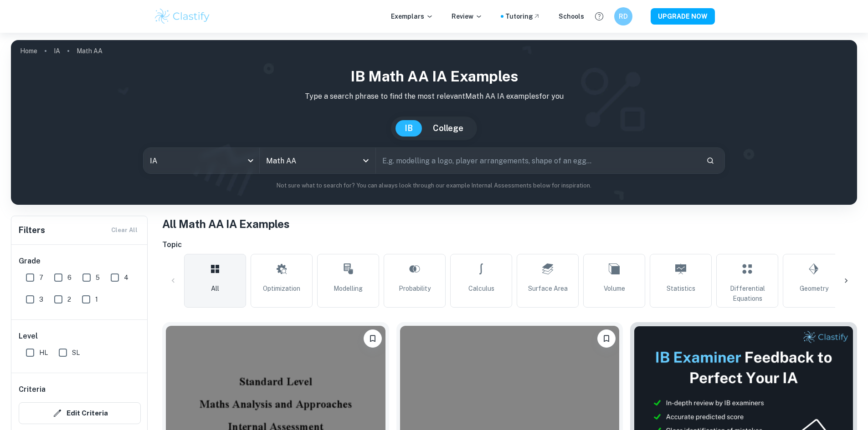 Image resolution: width=868 pixels, height=430 pixels. What do you see at coordinates (182, 16) in the screenshot?
I see `a: Clastify logo` at bounding box center [182, 16].